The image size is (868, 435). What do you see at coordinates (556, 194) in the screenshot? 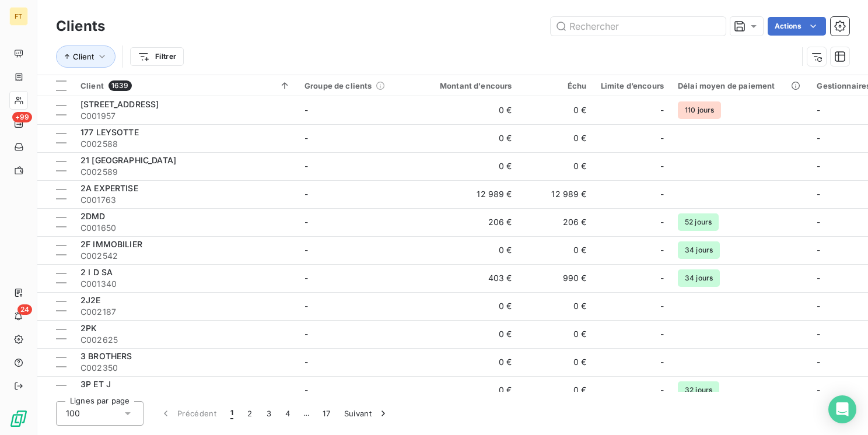
I see `td: 12 989 €` at bounding box center [556, 194].